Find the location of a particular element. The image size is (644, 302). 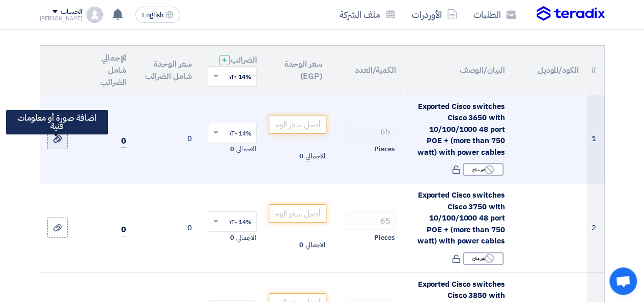

a: ملف الشركة is located at coordinates (368, 14).